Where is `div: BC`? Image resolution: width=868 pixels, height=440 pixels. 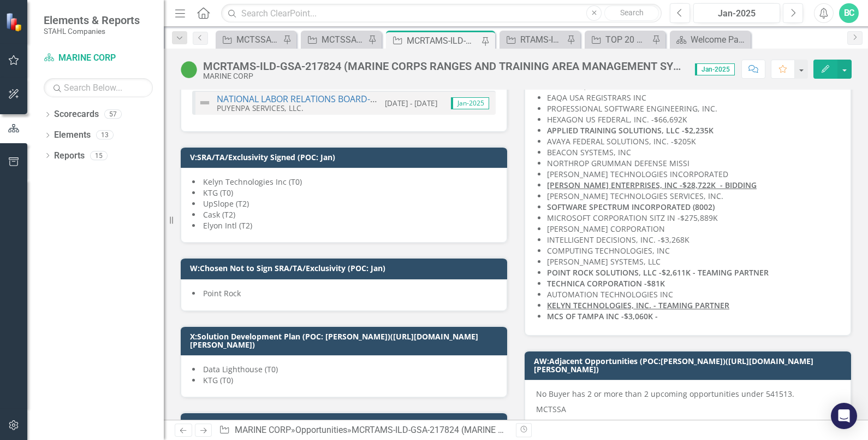 div: BC is located at coordinates (849, 13).